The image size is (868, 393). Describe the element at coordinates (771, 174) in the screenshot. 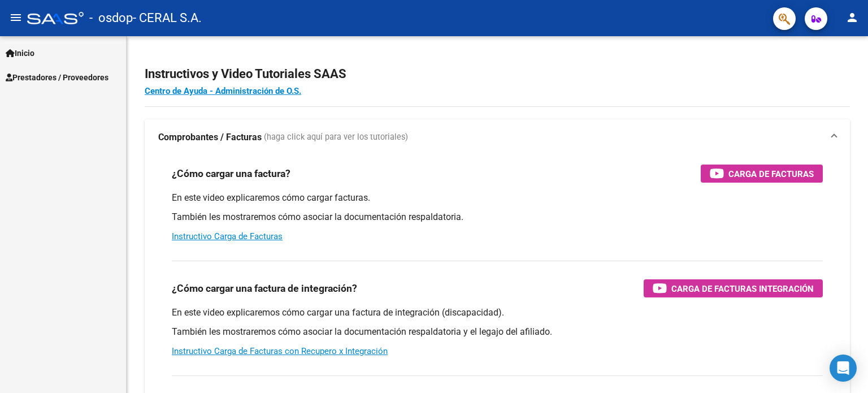

I see `span: Carga de Facturas` at that location.